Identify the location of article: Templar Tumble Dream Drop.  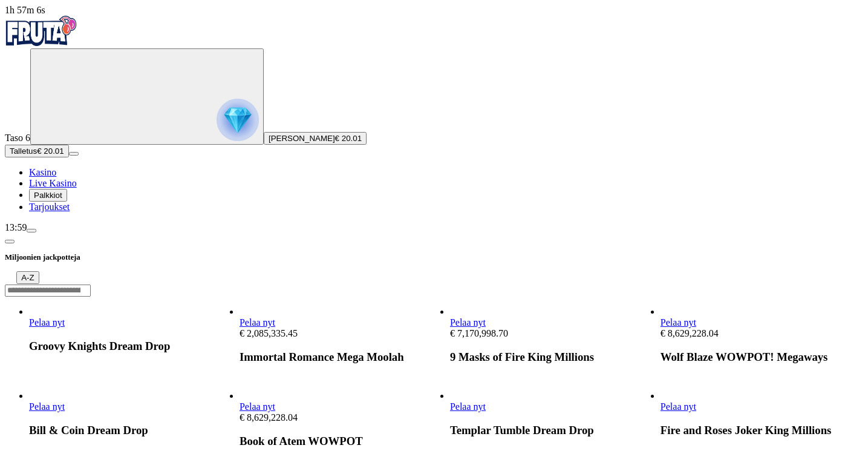
(551, 413).